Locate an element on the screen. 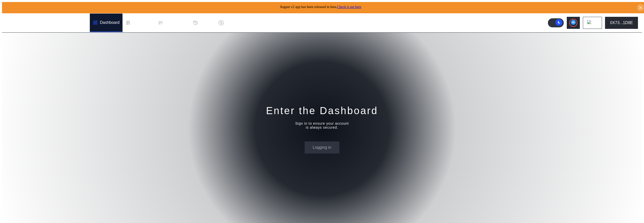 The width and height of the screenshot is (644, 223). div: Enter the Dashboard is located at coordinates (322, 111).